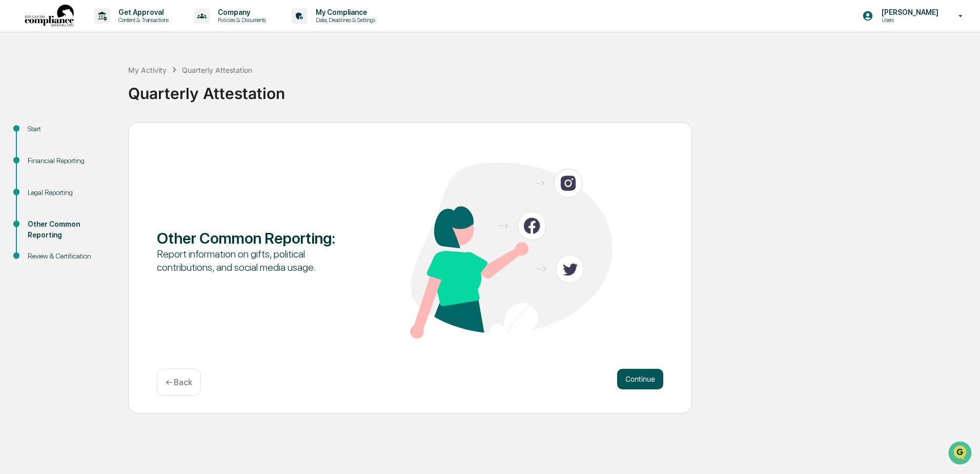 Image resolution: width=980 pixels, height=474 pixels. Describe the element at coordinates (42, 154) in the screenshot. I see `span: Data Lookup` at that location.